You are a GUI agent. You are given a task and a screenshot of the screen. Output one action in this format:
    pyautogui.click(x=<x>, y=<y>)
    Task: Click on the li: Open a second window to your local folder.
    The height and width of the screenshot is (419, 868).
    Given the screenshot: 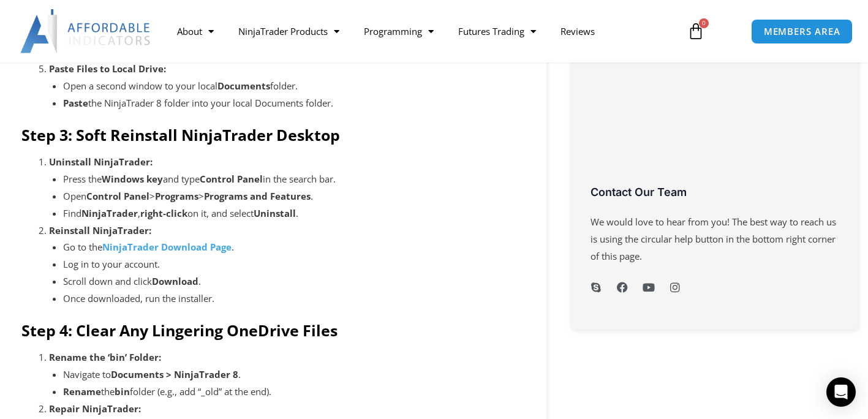 What is the action you would take?
    pyautogui.click(x=294, y=86)
    